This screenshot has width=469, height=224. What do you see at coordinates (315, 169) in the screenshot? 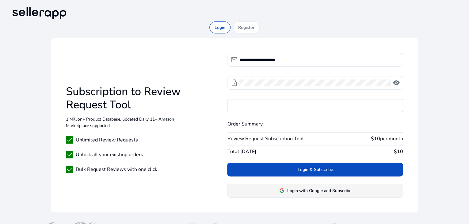
I see `button: Login & Subscribe` at bounding box center [315, 169].